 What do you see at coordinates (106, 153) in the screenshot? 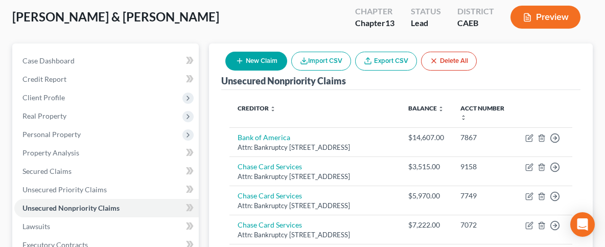
I see `a: Property Analysis` at bounding box center [106, 153].